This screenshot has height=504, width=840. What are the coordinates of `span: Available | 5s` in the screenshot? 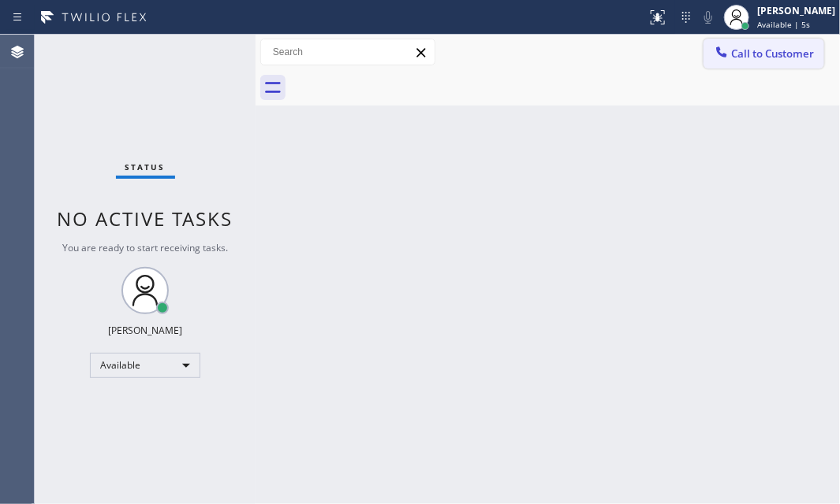 It's located at (783, 25).